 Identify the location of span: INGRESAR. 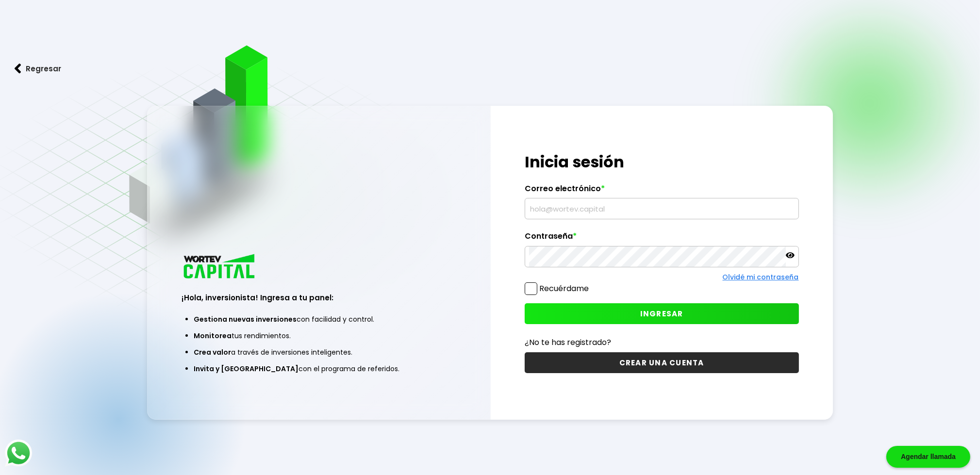
(661, 313).